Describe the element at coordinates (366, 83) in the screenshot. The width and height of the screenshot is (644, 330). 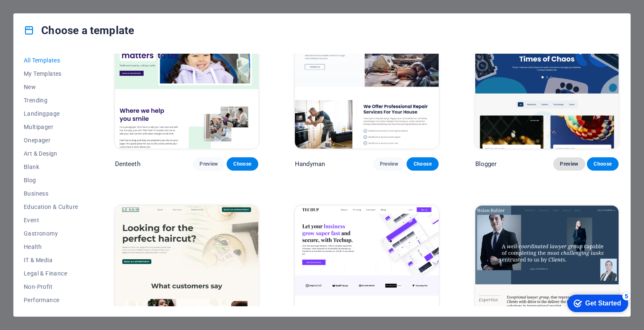
I see `img: Handyman` at that location.